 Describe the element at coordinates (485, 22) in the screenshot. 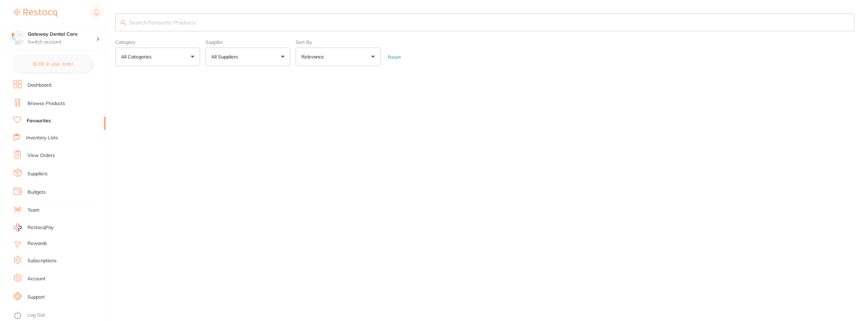

I see `input: Search Favourite Products` at that location.